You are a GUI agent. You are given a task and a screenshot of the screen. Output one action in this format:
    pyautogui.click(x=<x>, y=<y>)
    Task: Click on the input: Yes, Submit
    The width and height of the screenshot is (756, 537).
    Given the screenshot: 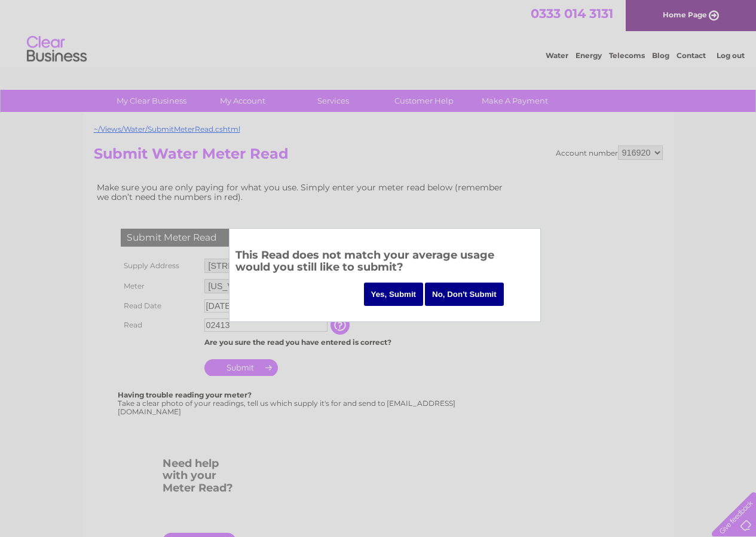 What is the action you would take?
    pyautogui.click(x=394, y=294)
    